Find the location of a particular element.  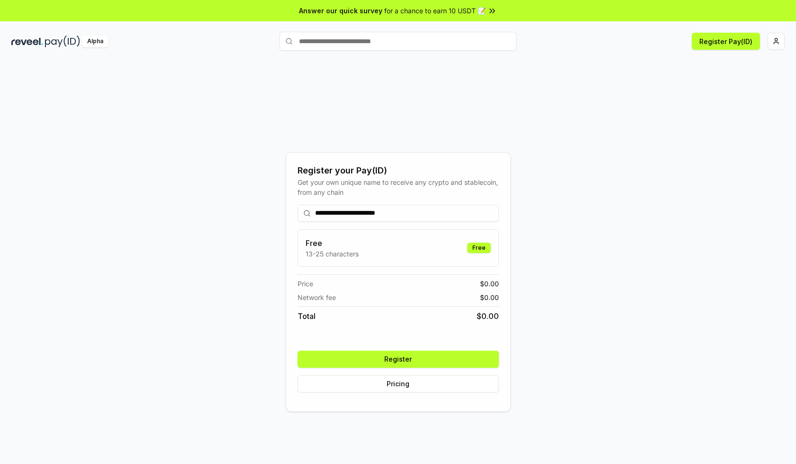

div: Register your Pay(ID) is located at coordinates (398, 171).